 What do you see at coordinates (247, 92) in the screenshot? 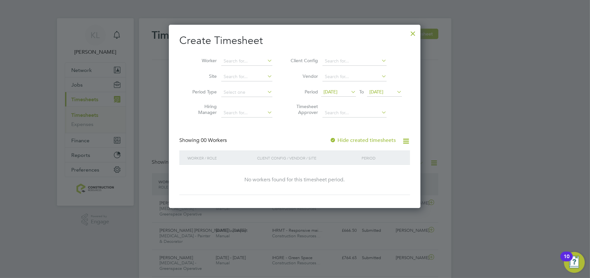
I see `input: Select one` at bounding box center [247, 92].